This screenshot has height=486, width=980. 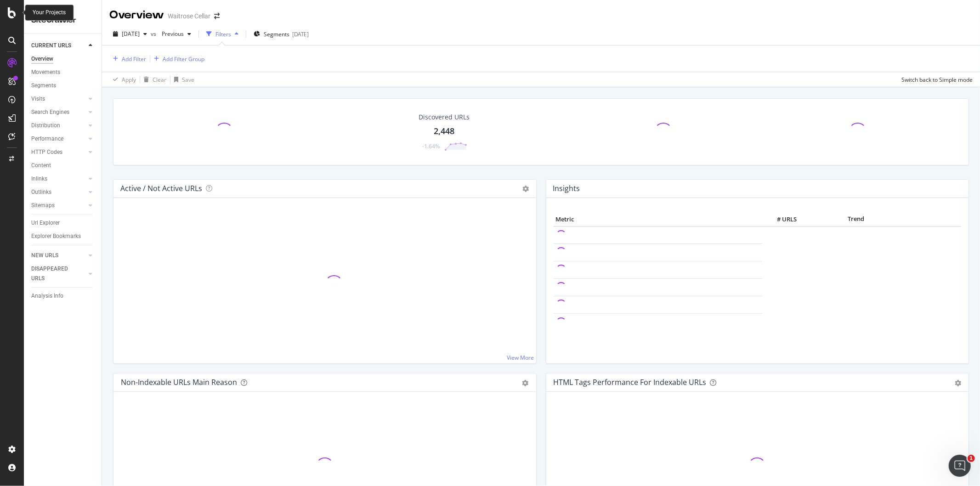 I want to click on div: Url Explorer, so click(x=45, y=223).